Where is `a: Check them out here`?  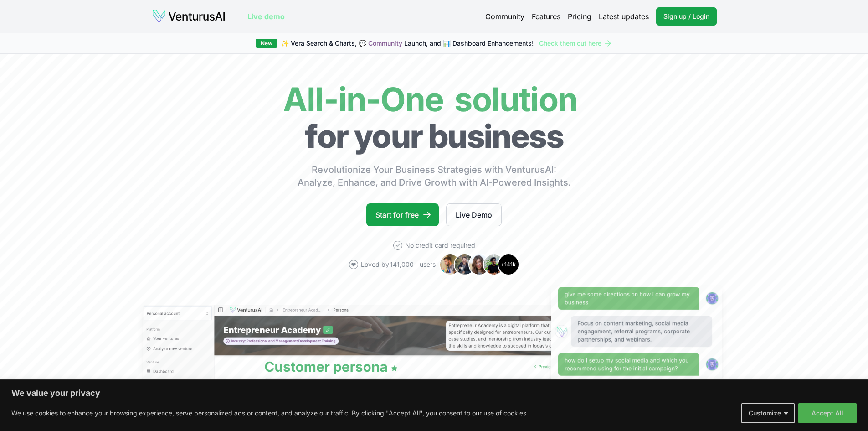
a: Check them out here is located at coordinates (575, 43).